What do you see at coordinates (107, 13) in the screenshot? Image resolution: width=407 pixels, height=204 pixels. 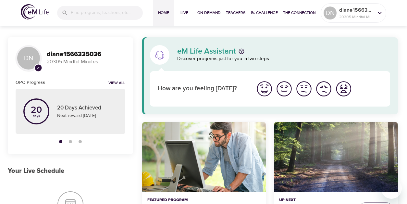 I see `input: Find programs, teachers, etc...` at bounding box center [107, 13].